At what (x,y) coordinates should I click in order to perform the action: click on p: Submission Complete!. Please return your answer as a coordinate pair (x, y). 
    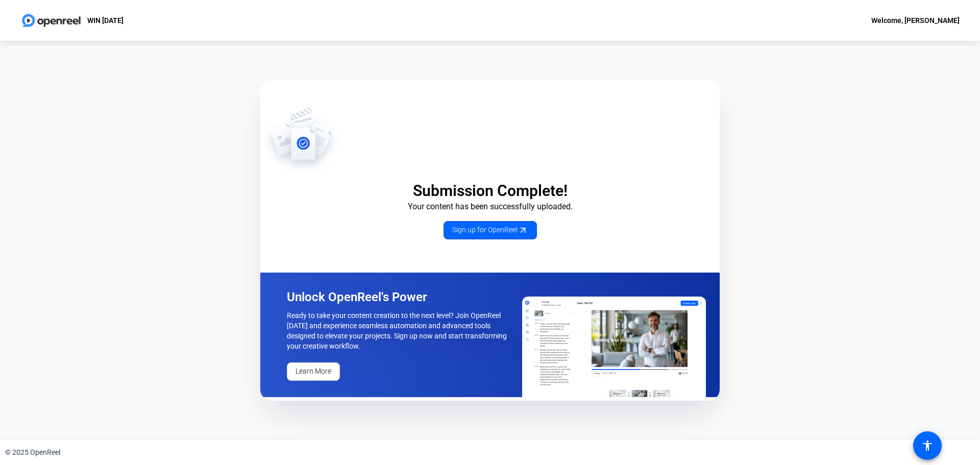
    Looking at the image, I should click on (490, 191).